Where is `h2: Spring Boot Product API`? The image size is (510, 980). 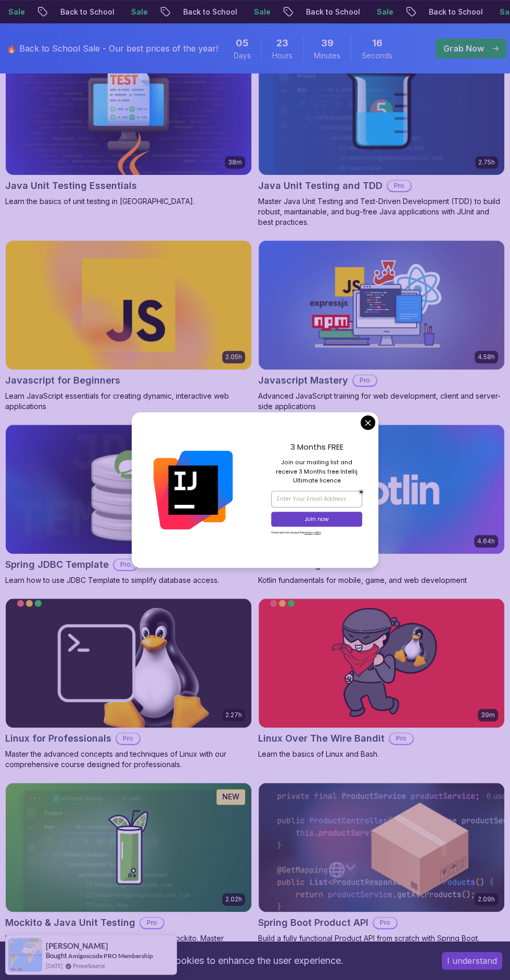 h2: Spring Boot Product API is located at coordinates (313, 923).